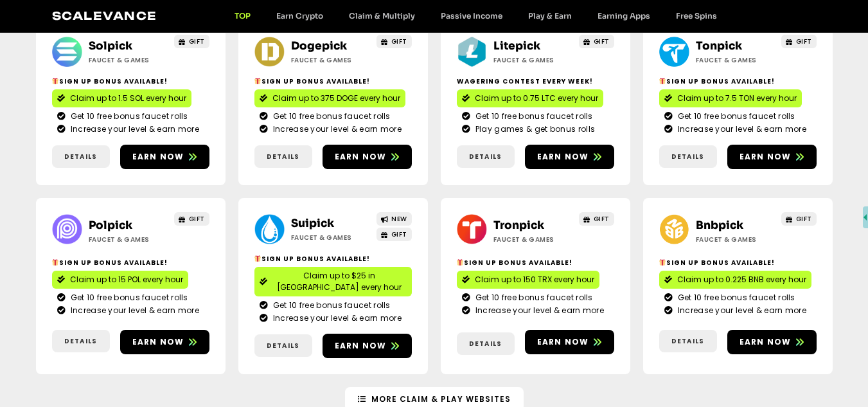 The height and width of the screenshot is (407, 868). Describe the element at coordinates (472, 15) in the screenshot. I see `a: Passive Income` at that location.